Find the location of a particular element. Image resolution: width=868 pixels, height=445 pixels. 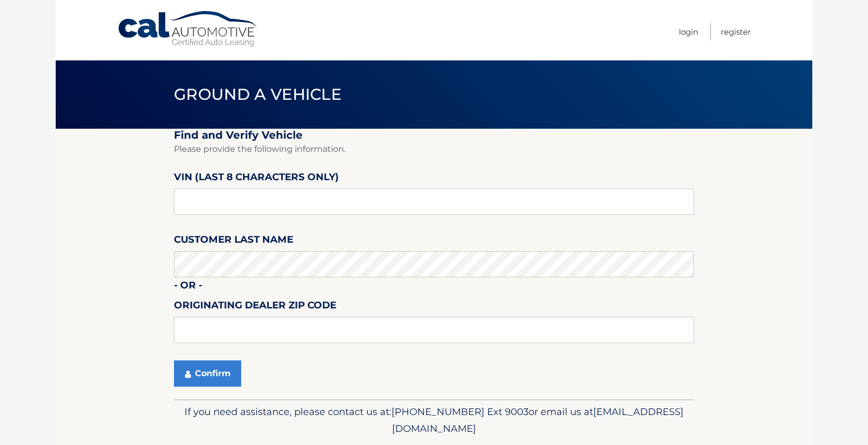

label: - or - is located at coordinates (188, 287).